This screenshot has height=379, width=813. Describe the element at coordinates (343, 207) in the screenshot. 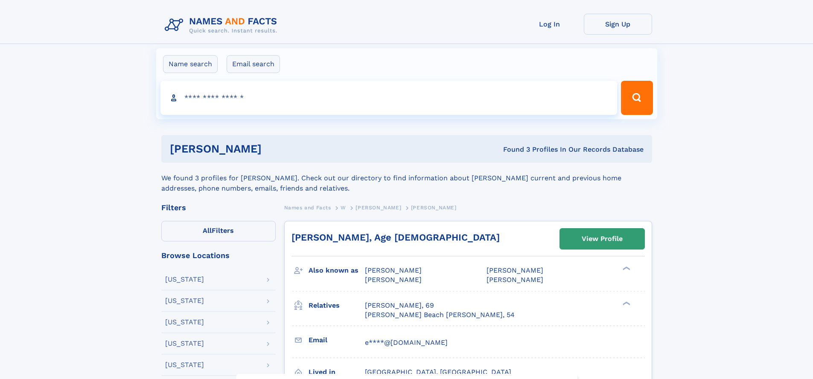

I see `span: W` at that location.